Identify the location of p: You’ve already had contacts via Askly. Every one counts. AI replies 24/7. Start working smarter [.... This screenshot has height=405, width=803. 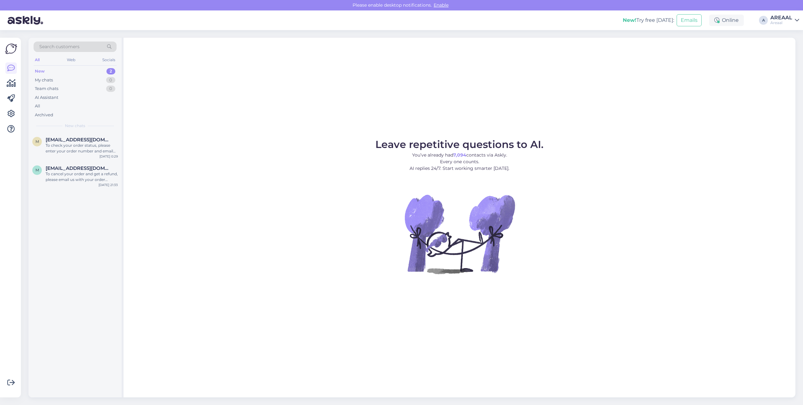
(459, 161).